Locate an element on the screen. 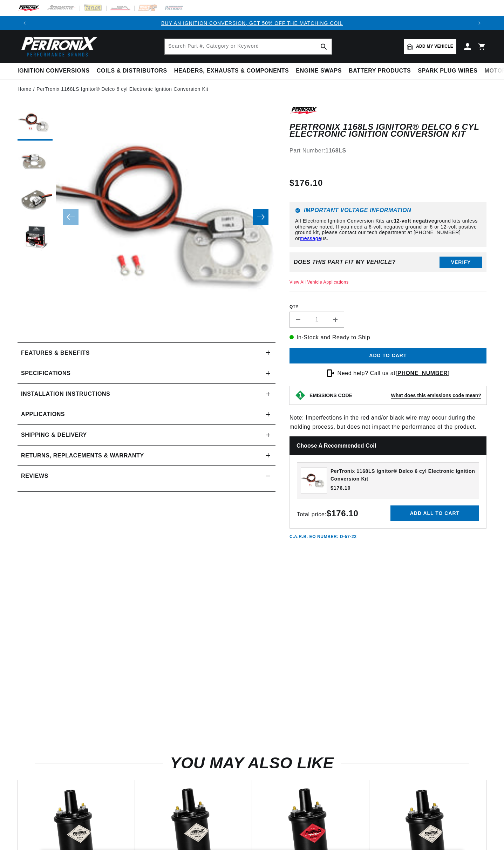  summary: Engine Swaps is located at coordinates (319, 71).